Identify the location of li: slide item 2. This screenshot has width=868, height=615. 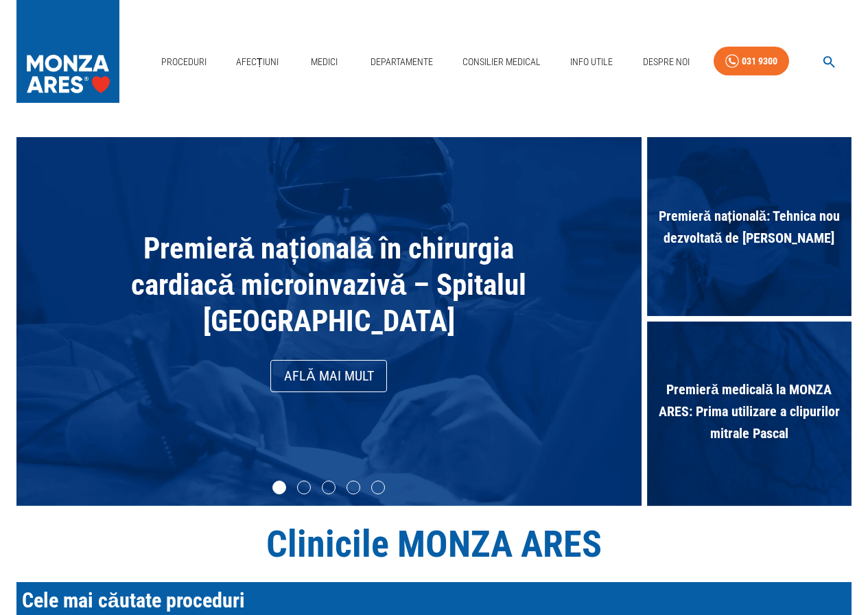
(304, 488).